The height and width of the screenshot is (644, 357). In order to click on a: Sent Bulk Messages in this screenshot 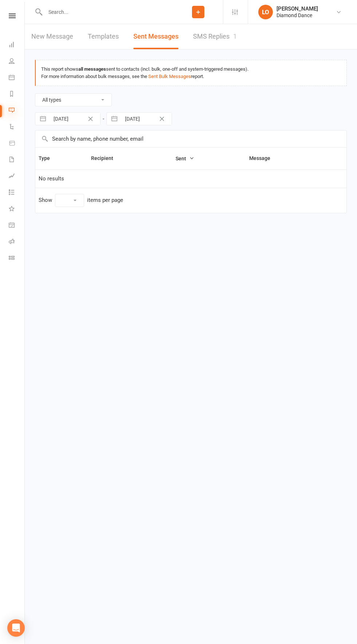, I will do `click(169, 76)`.